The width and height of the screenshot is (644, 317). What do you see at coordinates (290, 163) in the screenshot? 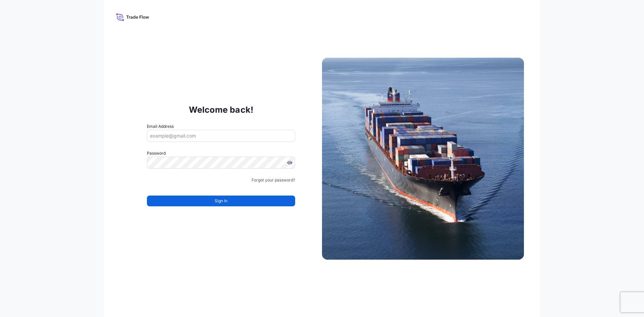
I see `button: Show password` at bounding box center [290, 163].